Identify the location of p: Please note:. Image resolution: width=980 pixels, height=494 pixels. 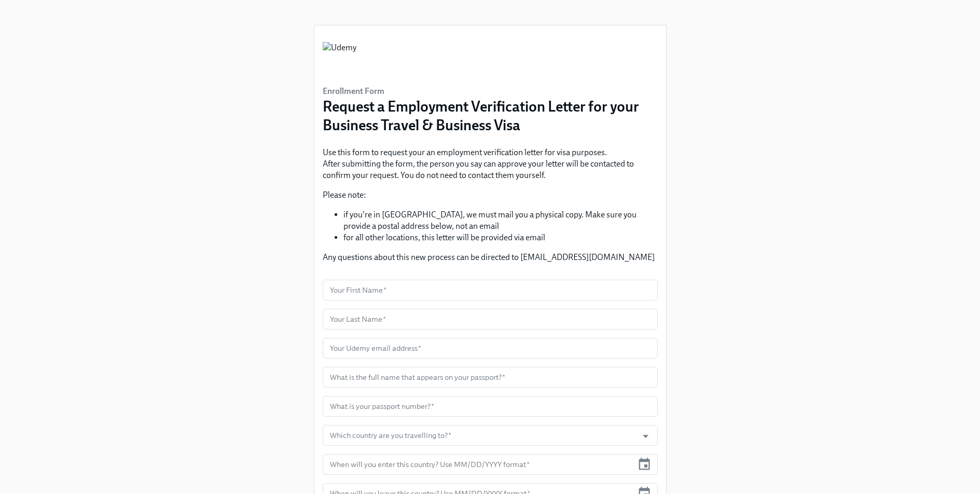
(490, 195).